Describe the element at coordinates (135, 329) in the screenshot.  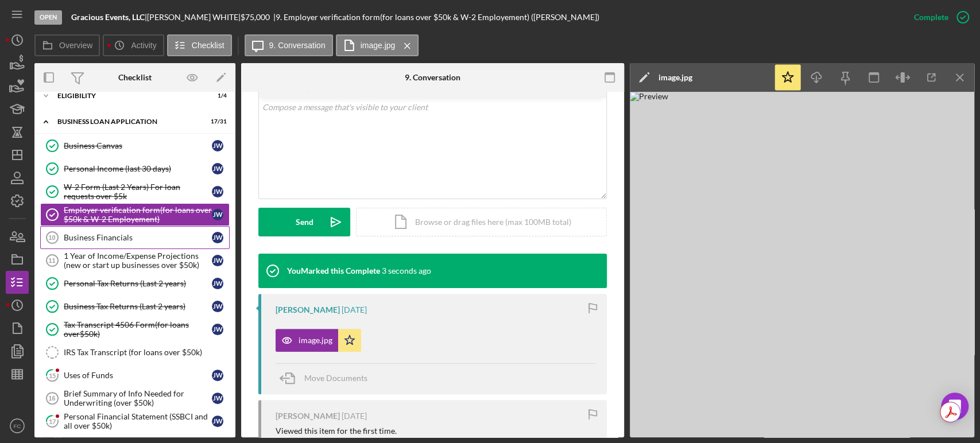
I see `a: Tax Transcript 4506 Form(for loans over$50k)JW` at that location.